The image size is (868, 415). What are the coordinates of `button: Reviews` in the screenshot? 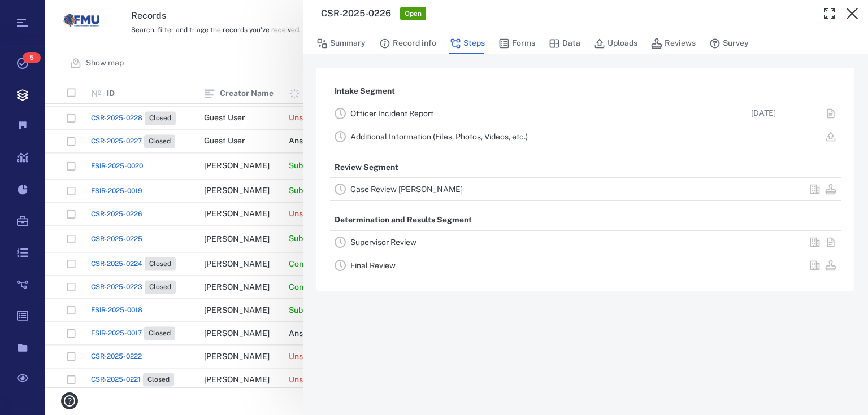 It's located at (673, 44).